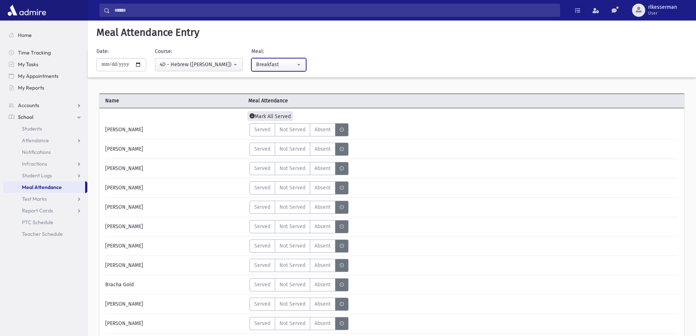 This screenshot has width=696, height=336. I want to click on span: Notifications, so click(36, 152).